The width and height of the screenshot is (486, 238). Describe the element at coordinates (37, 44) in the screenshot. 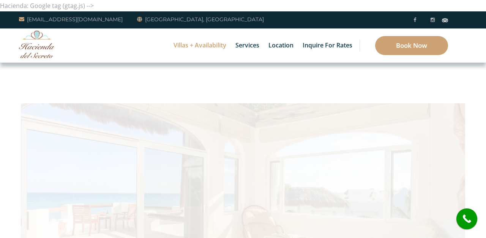

I see `img: Awesome Logo` at that location.